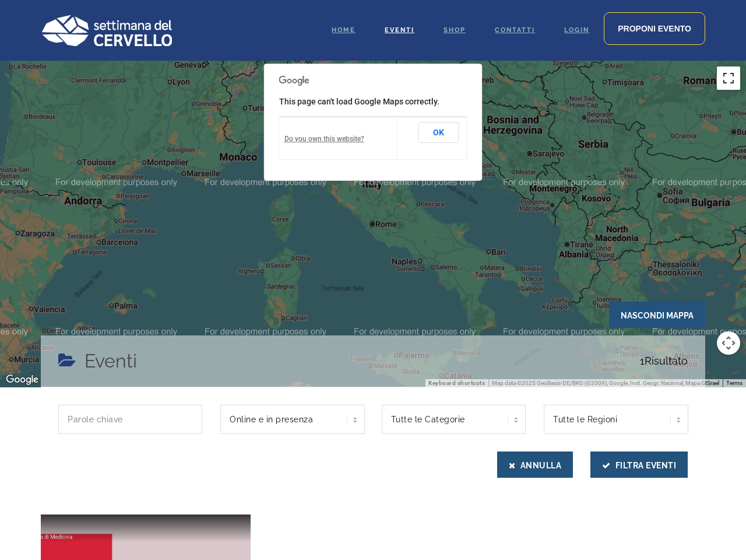  What do you see at coordinates (655, 28) in the screenshot?
I see `span: Proponi evento` at bounding box center [655, 28].